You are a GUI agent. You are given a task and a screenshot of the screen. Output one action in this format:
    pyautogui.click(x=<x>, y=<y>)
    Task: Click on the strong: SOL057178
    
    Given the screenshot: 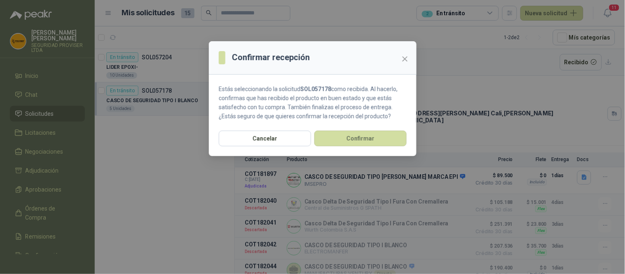 What is the action you would take?
    pyautogui.click(x=316, y=89)
    